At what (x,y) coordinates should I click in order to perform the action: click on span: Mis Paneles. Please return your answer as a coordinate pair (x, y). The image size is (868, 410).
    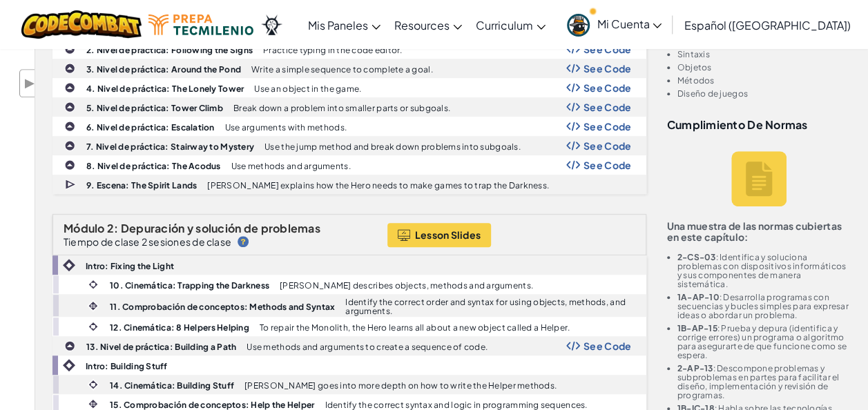
    Looking at the image, I should click on (337, 25).